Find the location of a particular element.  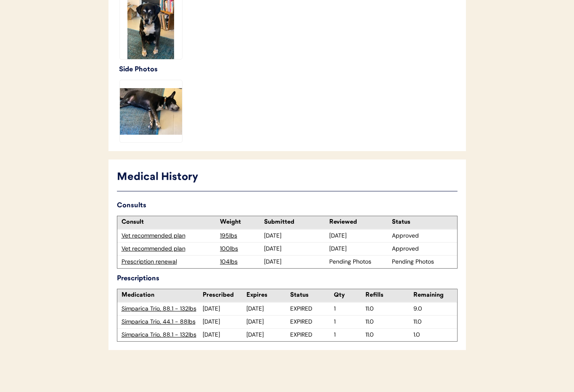

div: Side Photos is located at coordinates (288, 69).